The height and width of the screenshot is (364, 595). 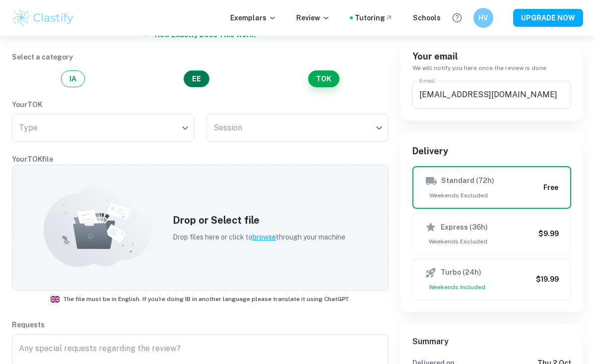 What do you see at coordinates (464, 227) in the screenshot?
I see `h6: Express (36h)` at bounding box center [464, 227].